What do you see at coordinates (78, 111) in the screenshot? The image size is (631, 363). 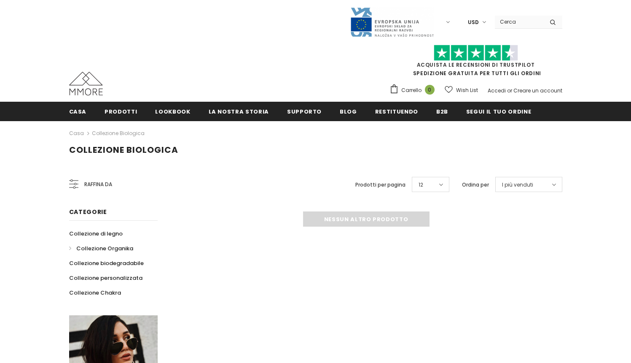 I see `span: Casa` at bounding box center [78, 111].